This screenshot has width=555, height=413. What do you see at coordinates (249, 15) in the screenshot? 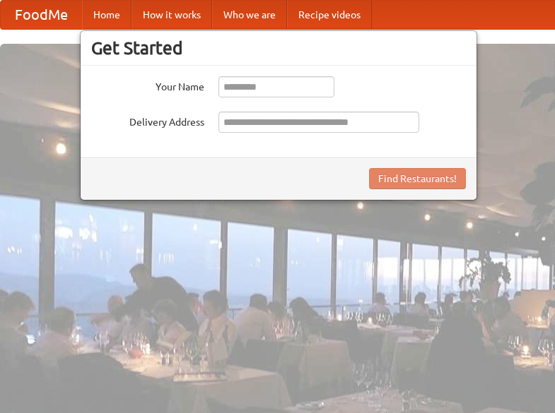
I see `a: Who we are` at bounding box center [249, 15].